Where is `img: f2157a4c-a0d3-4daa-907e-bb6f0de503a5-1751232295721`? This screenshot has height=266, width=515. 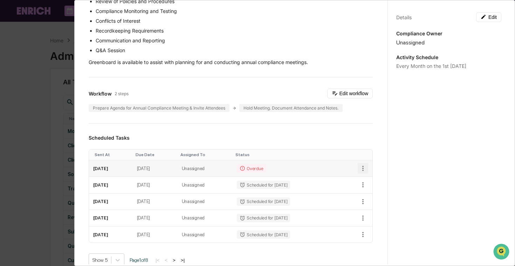
img: f2157a4c-a0d3-4daa-907e-bb6f0de503a5-1751232295721 is located at coordinates (9, 9).